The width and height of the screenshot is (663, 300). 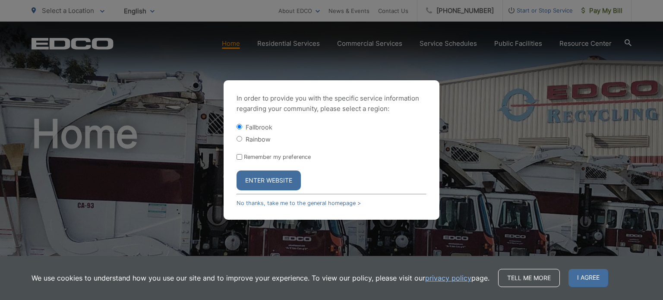 What do you see at coordinates (332, 104) in the screenshot?
I see `p: In order to provide you with the specific service information regarding your community, please se...` at bounding box center [332, 104].